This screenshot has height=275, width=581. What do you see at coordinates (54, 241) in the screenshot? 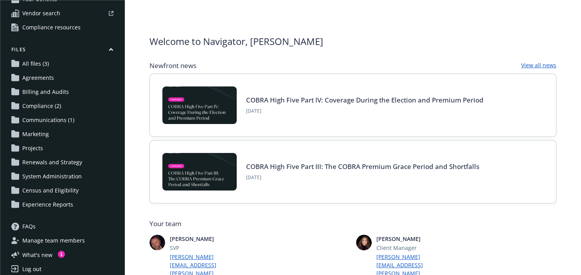
I see `span: Manage team members` at bounding box center [54, 241].